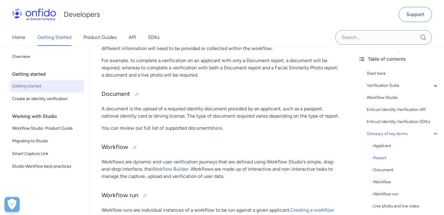 The width and height of the screenshot is (444, 215). What do you see at coordinates (47, 154) in the screenshot?
I see `a: Smart Capture Link` at bounding box center [47, 154].